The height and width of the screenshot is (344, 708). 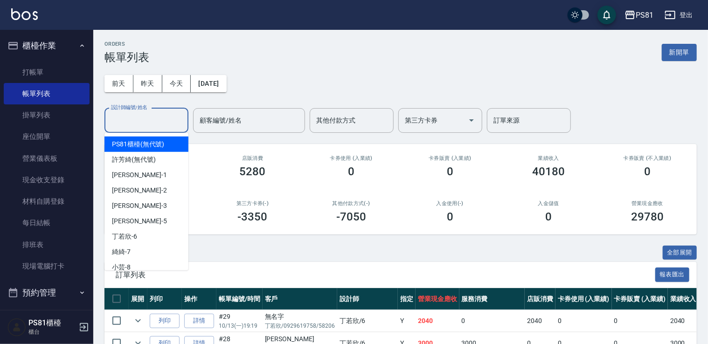 What do you see at coordinates (648, 158) in the screenshot?
I see `h2: 卡券販賣 (不入業績)` at bounding box center [648, 158].